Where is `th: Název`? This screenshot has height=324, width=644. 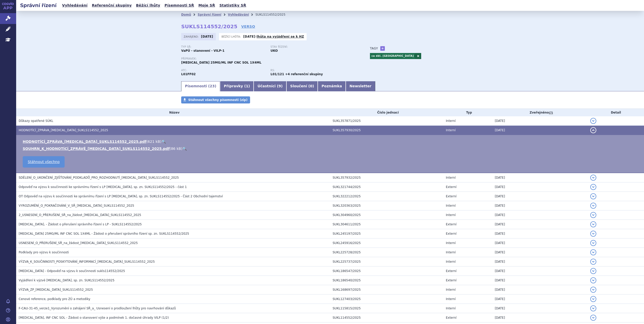 th: Název is located at coordinates (173, 113).